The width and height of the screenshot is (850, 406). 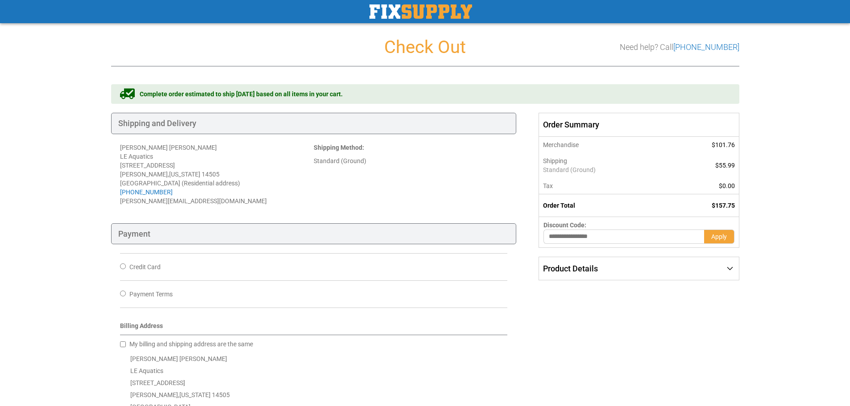 What do you see at coordinates (191, 344) in the screenshot?
I see `span: My billing and shipping address are the same` at bounding box center [191, 344].